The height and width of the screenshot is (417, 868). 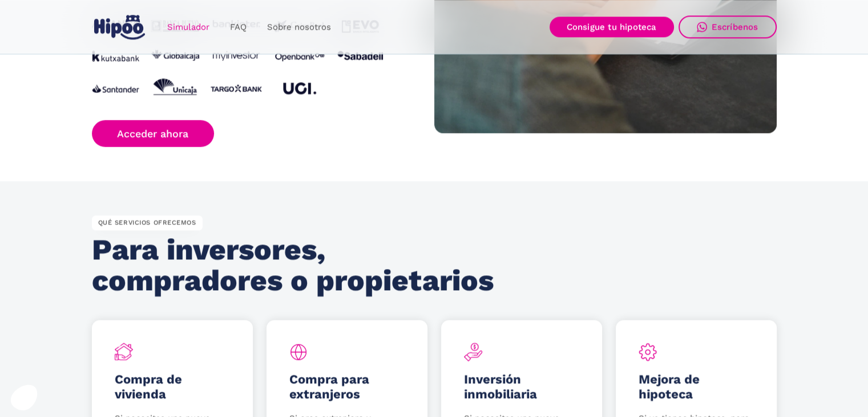 What do you see at coordinates (147, 222) in the screenshot?
I see `div: QUÉ SERVICIOS OFRECEMOS` at bounding box center [147, 222].